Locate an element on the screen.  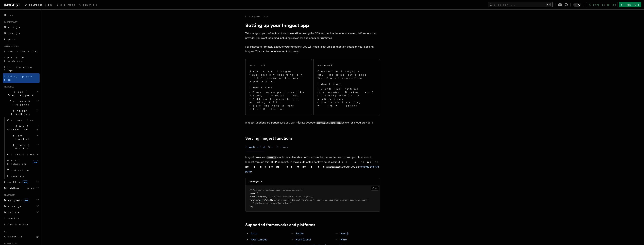
span: Realtime is located at coordinates (15, 182).